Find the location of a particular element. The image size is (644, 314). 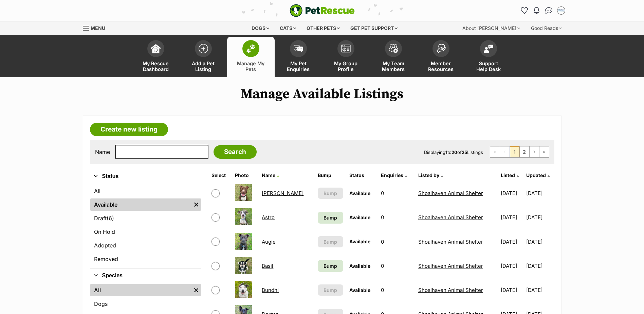

a: Available is located at coordinates (141, 204).